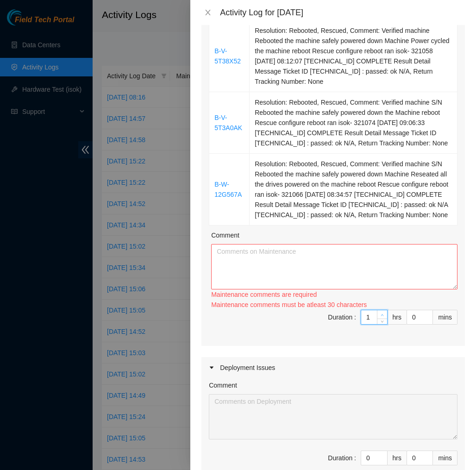 The height and width of the screenshot is (470, 476). I want to click on a: B-W-12G567A, so click(228, 189).